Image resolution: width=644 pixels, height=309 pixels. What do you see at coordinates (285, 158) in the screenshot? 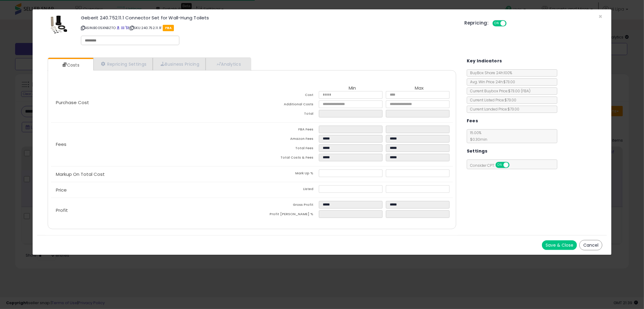
I see `td: Total Costs & Fees` at bounding box center [285, 158].